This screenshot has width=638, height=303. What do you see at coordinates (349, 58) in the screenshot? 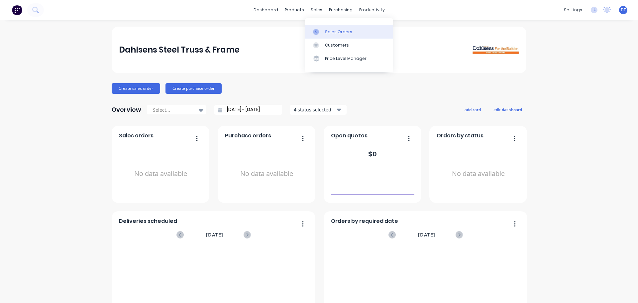
I see `a: Price Level Manager` at bounding box center [349, 58].